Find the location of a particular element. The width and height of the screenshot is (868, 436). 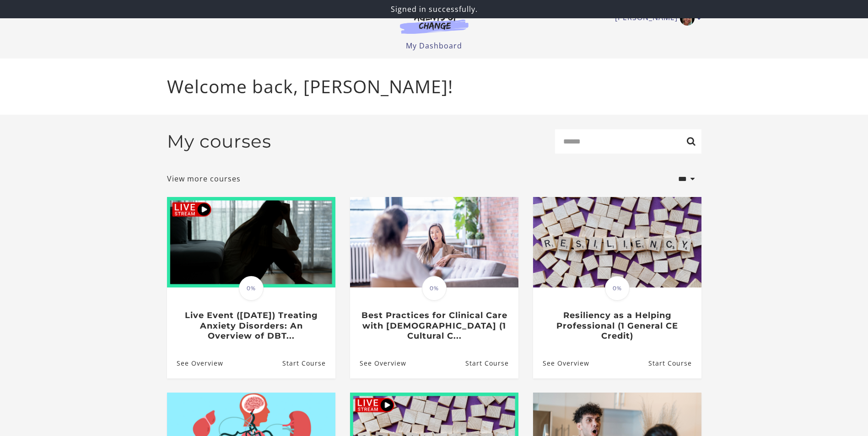

a: Live Event (8/22/25) Treating Anxiety Disorders: An Overview of DBT...: Resume Course is located at coordinates (309, 363).